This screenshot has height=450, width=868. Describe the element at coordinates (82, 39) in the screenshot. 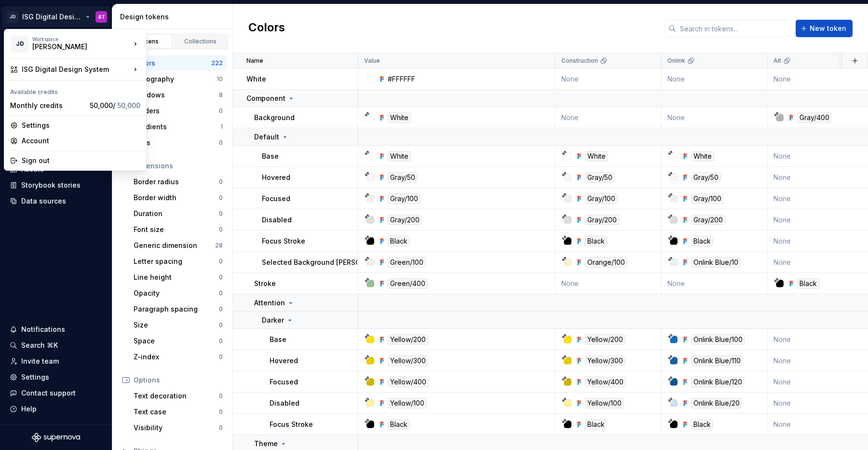

I see `div: Workspace` at that location.